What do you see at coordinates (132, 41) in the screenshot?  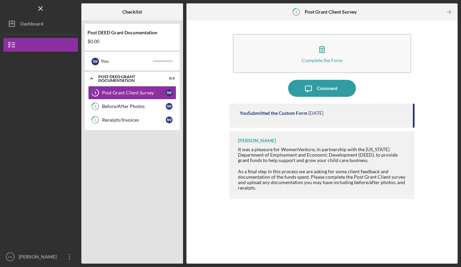 I see `div: $0.00` at bounding box center [132, 41].